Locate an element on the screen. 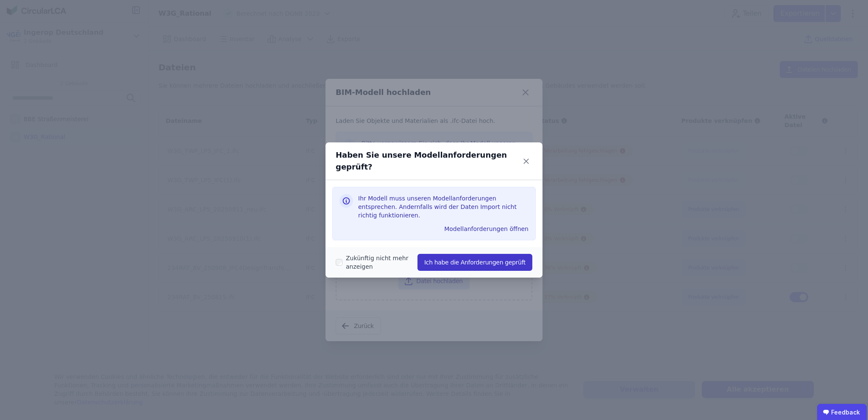  button: Modellanforderungen öffnen is located at coordinates (486, 229).